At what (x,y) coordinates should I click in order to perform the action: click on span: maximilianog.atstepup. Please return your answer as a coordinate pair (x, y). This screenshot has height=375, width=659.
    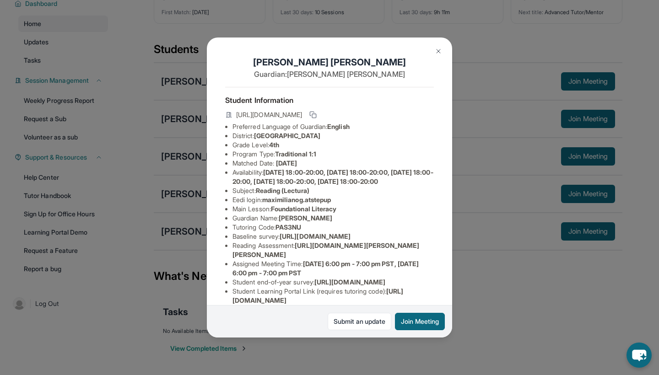
    Looking at the image, I should click on (297, 200).